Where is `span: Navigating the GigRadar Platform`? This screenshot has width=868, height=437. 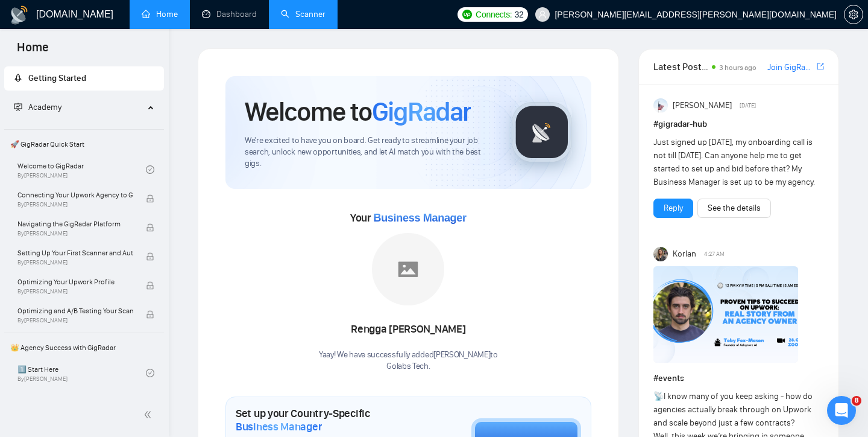 span: Navigating the GigRadar Platform is located at coordinates (75, 224).